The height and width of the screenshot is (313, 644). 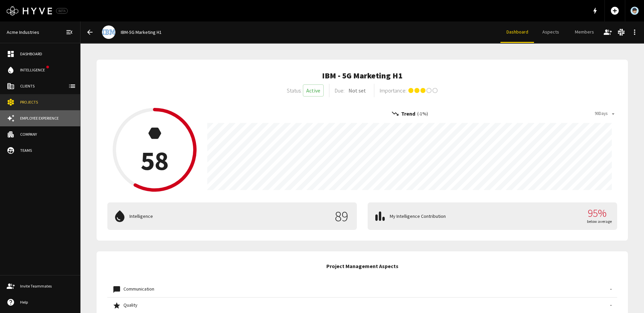 What do you see at coordinates (47, 102) in the screenshot?
I see `div: Projects` at bounding box center [47, 102].